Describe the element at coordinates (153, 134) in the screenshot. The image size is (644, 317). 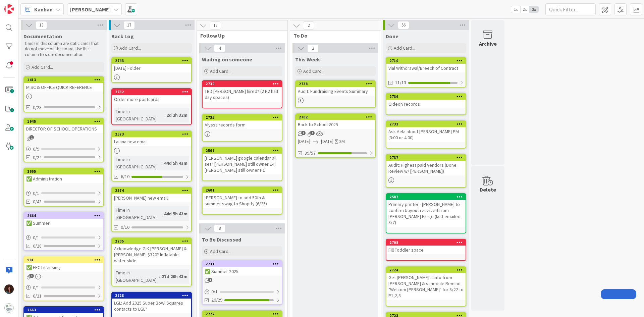
I see `div: 2573` at that location.